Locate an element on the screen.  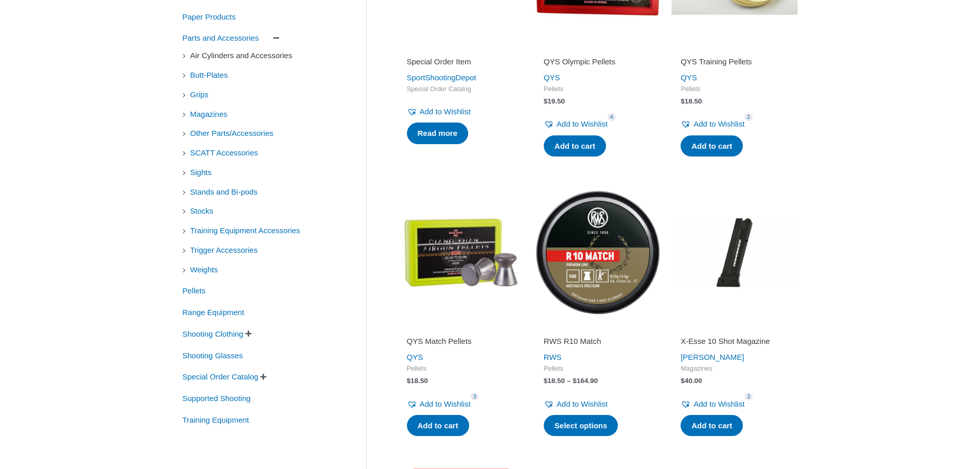
h2: QYS Training Pellets is located at coordinates (735, 61).